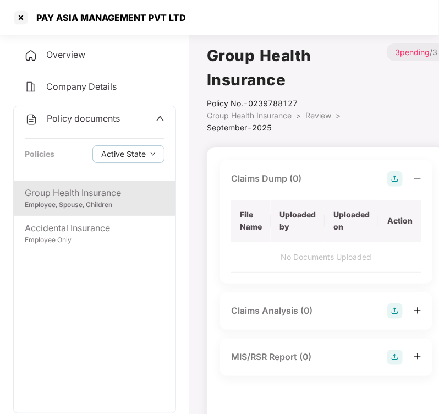 Image resolution: width=439 pixels, height=414 pixels. Describe the element at coordinates (82, 86) in the screenshot. I see `span: Company Details` at that location.